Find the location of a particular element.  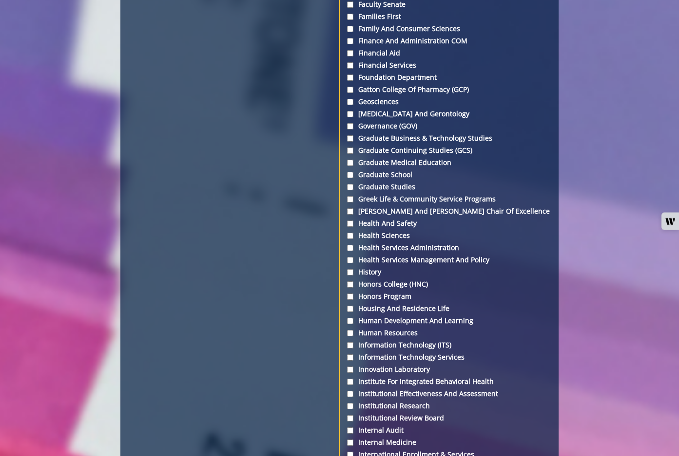

label: Information Technology Services is located at coordinates (448, 358).